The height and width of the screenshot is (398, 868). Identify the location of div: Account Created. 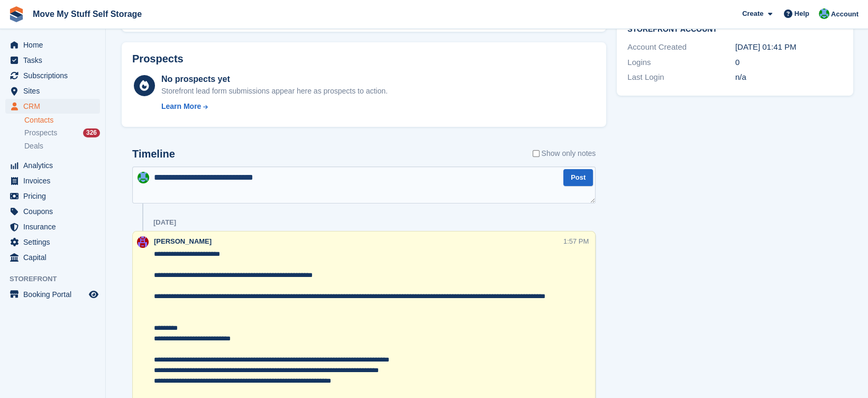
(681, 47).